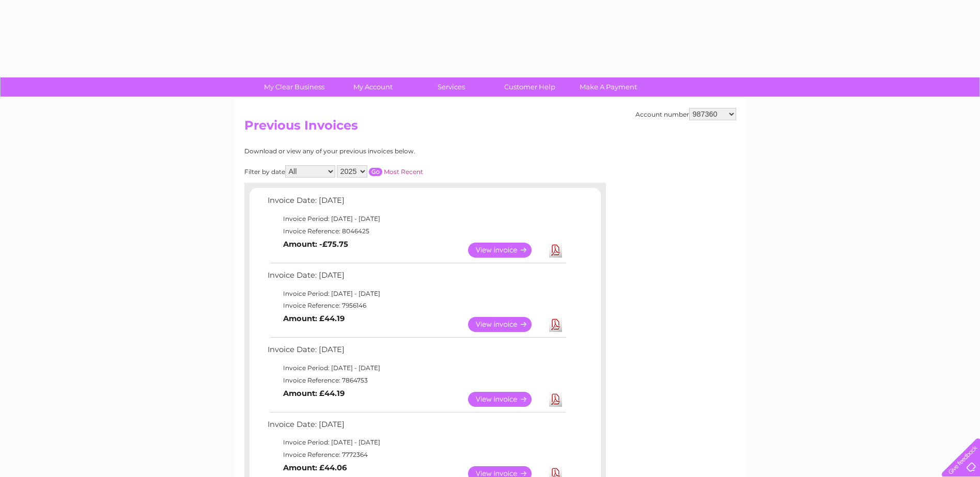  What do you see at coordinates (380, 151) in the screenshot?
I see `div: Download or view any of your previous invoices below.` at bounding box center [380, 151].